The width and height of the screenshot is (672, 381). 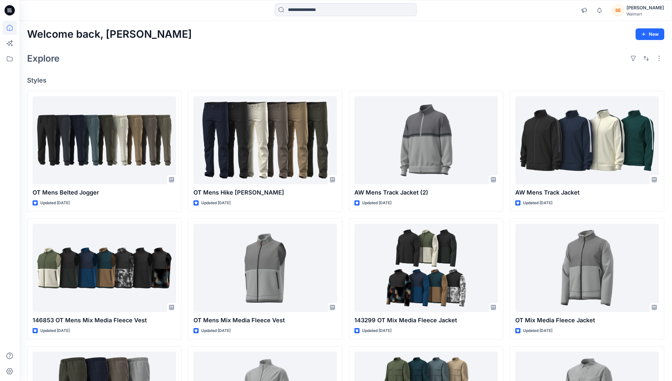 I want to click on h4: Styles, so click(x=346, y=80).